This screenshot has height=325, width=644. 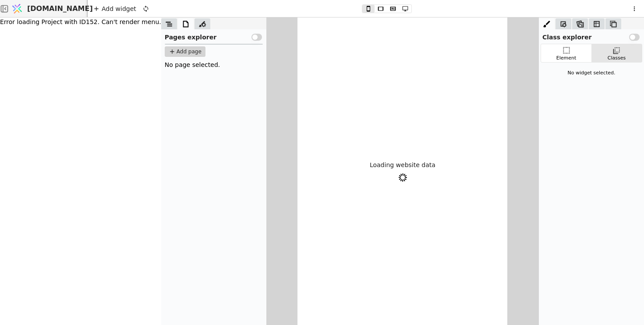 I want to click on div: No page selected., so click(x=214, y=65).